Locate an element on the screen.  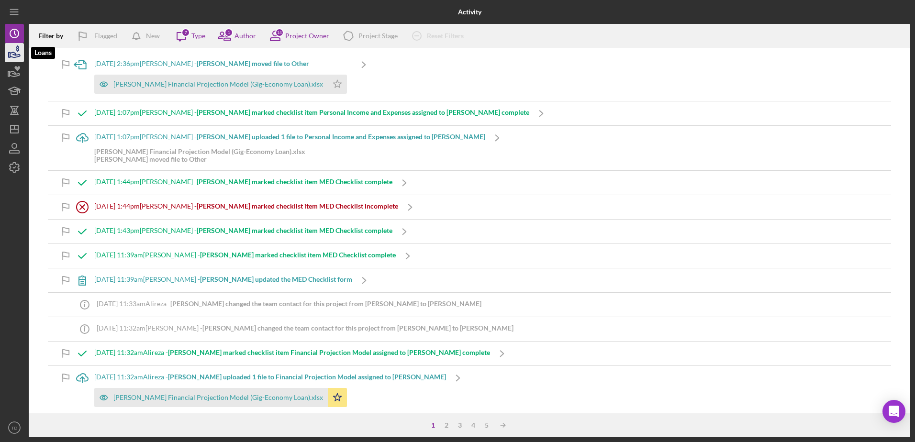
div: 7 is located at coordinates (186, 33).